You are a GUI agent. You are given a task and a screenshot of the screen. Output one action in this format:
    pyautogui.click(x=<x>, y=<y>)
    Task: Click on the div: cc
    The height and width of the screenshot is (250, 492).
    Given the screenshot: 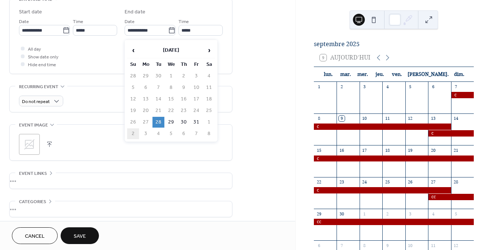 What is the action you would take?
    pyautogui.click(x=451, y=197)
    